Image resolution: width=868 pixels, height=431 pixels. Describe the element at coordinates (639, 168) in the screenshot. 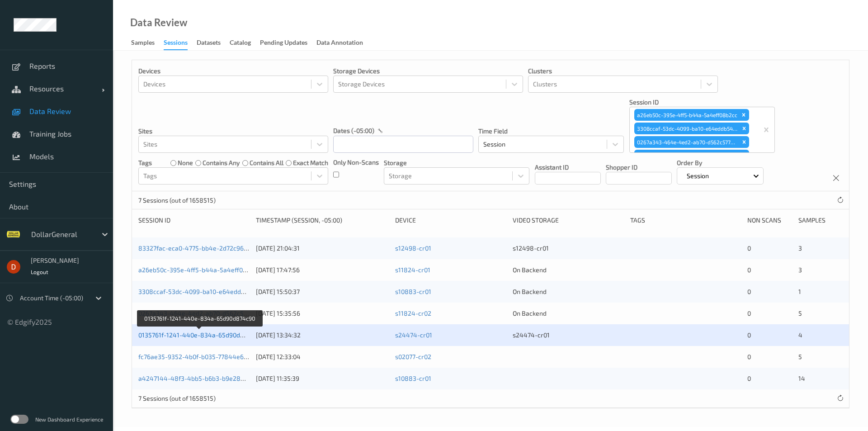

I see `p: Shopper ID` at that location.